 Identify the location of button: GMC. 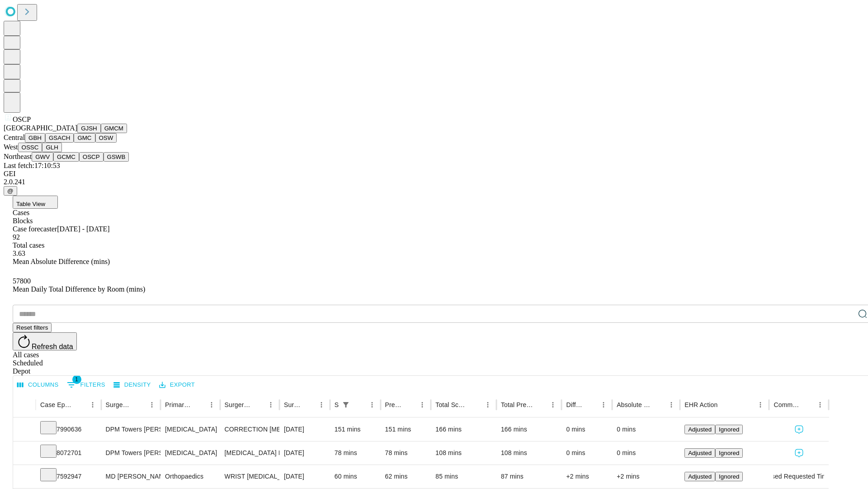
(84, 137).